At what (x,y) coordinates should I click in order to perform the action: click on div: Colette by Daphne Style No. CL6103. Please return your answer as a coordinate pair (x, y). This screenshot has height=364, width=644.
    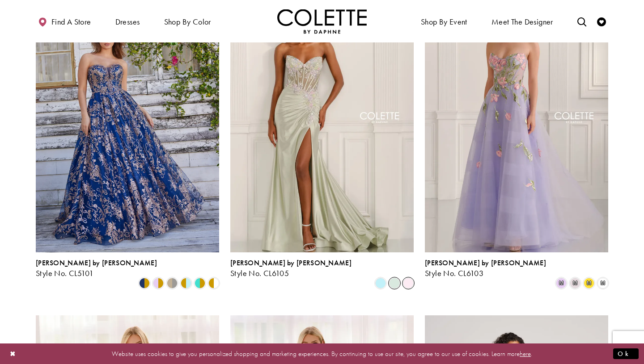
    Looking at the image, I should click on (485, 268).